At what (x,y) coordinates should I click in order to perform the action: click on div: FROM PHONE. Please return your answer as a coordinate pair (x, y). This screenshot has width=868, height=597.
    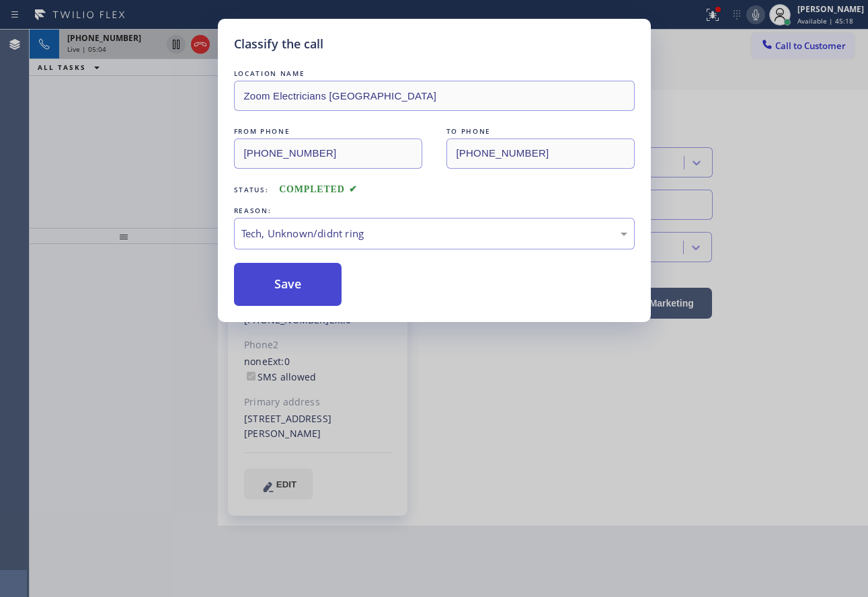
    Looking at the image, I should click on (329, 131).